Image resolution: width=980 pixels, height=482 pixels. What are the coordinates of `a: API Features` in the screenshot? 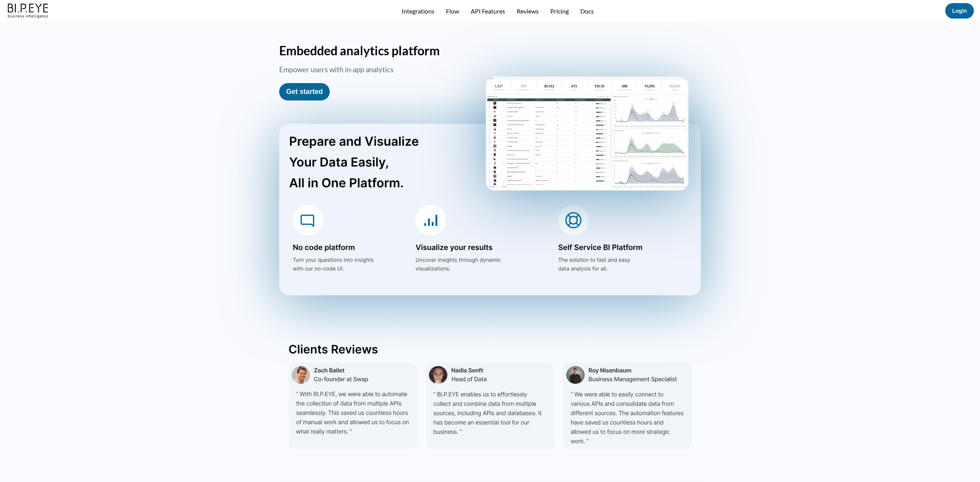 It's located at (487, 11).